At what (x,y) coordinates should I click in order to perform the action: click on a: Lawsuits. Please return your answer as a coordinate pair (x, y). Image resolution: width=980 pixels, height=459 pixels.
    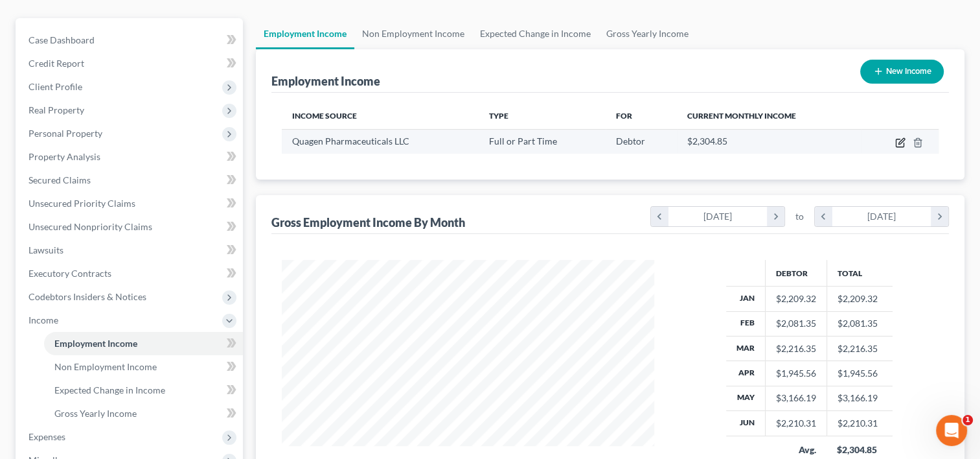
    Looking at the image, I should click on (130, 251).